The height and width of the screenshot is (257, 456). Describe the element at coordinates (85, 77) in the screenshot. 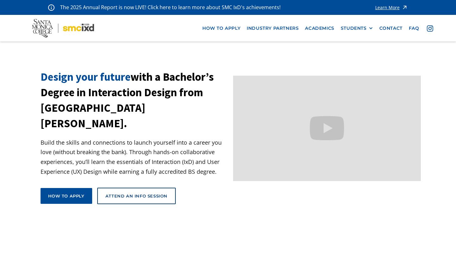

I see `span: Design your future` at that location.